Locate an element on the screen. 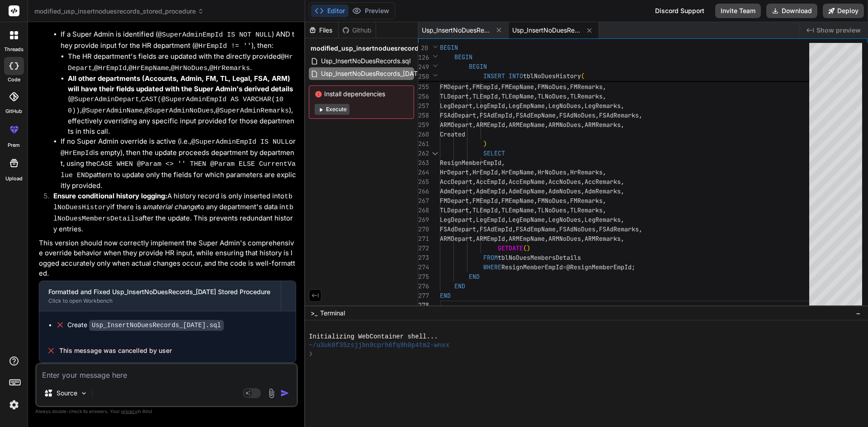  span: ARMEmpName is located at coordinates (527, 238).